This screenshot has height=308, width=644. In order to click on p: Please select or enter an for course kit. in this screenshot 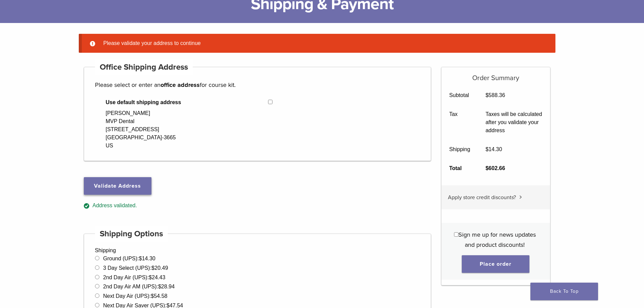, I will do `click(258, 85)`.